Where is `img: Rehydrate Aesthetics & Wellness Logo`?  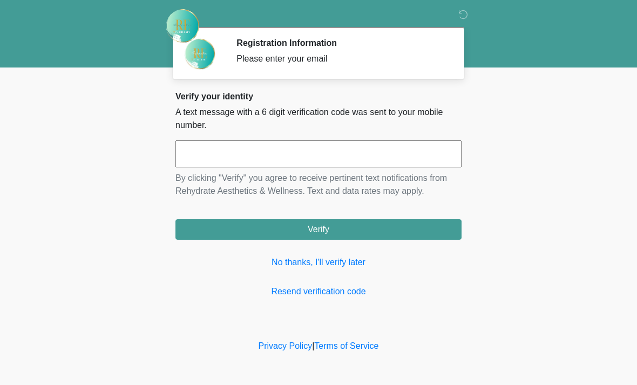
img: Rehydrate Aesthetics & Wellness Logo is located at coordinates (182, 26).